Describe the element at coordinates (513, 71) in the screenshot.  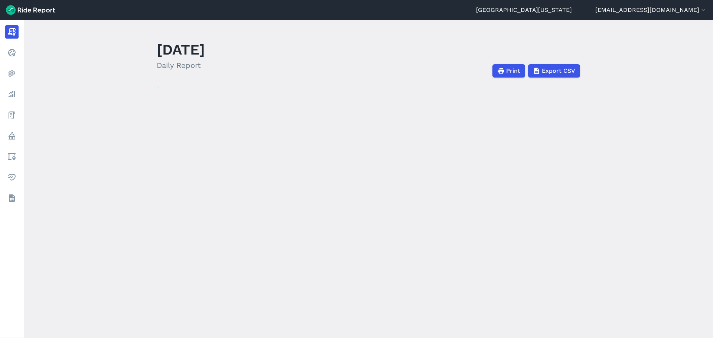
I see `span: Print` at that location.